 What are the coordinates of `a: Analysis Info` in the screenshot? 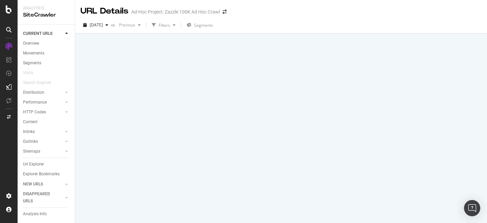 It's located at (46, 214).